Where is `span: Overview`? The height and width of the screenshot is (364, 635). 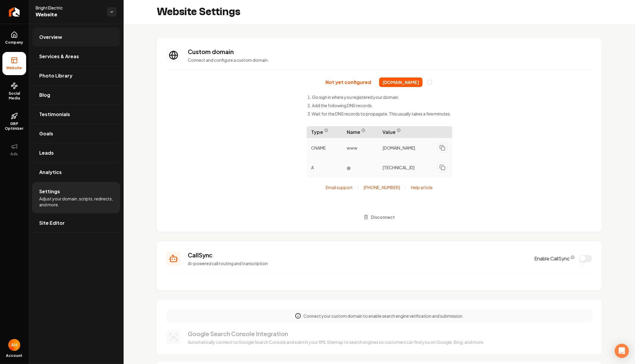 span: Overview is located at coordinates (50, 37).